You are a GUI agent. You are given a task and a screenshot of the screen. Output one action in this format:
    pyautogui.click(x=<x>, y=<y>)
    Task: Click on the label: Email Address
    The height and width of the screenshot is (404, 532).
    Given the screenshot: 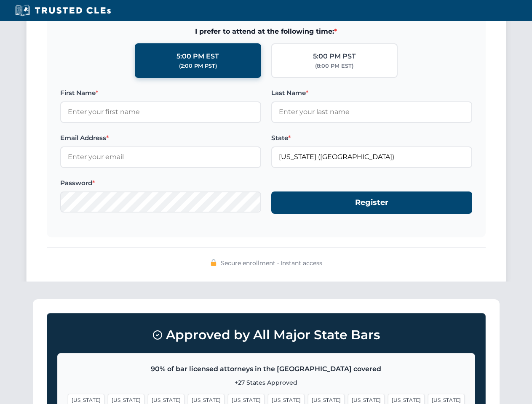 What is the action you would take?
    pyautogui.click(x=161, y=138)
    